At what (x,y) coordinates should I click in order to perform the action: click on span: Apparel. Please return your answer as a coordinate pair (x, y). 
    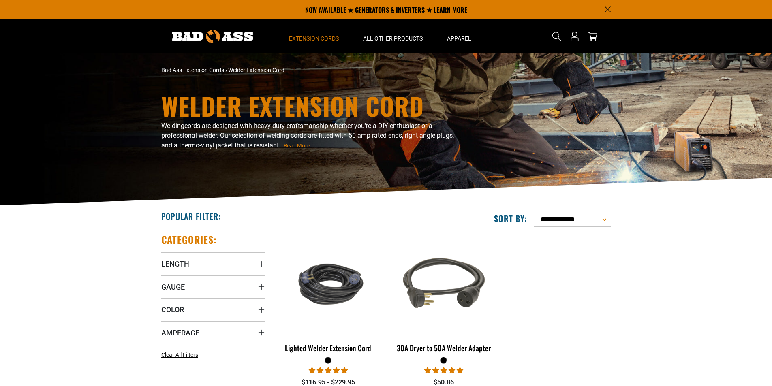
    Looking at the image, I should click on (459, 39).